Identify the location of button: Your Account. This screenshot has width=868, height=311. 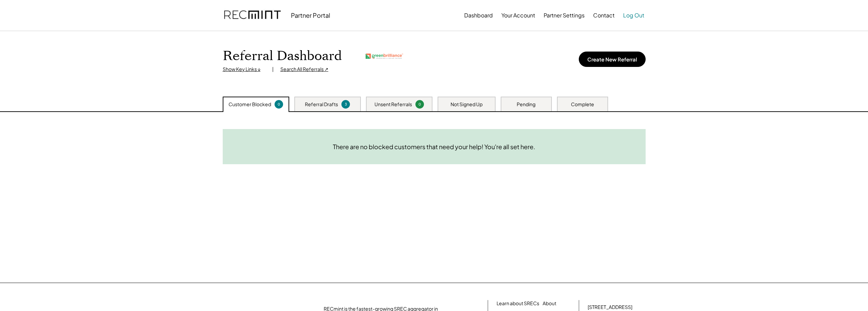
(518, 15).